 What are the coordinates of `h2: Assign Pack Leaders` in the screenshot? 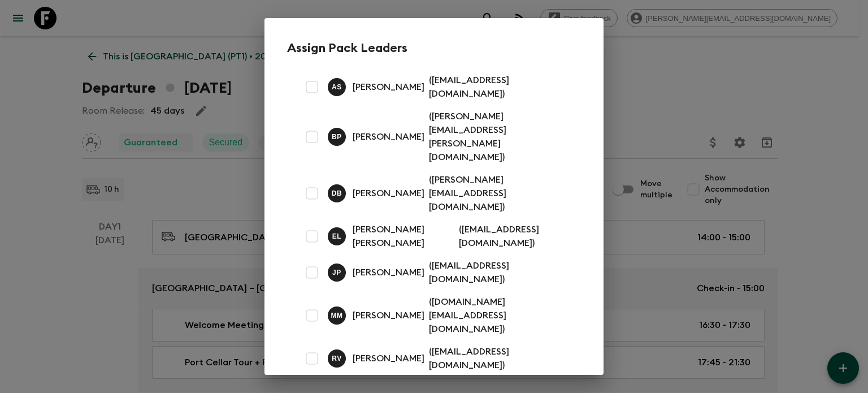 It's located at (434, 48).